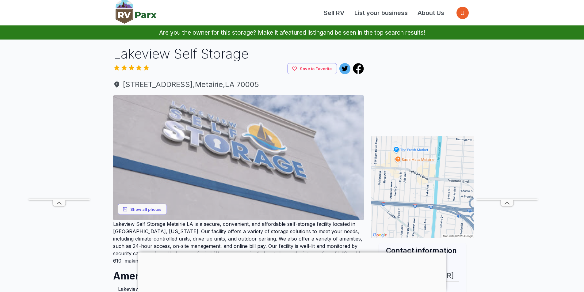 The image size is (584, 292). Describe the element at coordinates (463, 13) in the screenshot. I see `div: U` at that location.